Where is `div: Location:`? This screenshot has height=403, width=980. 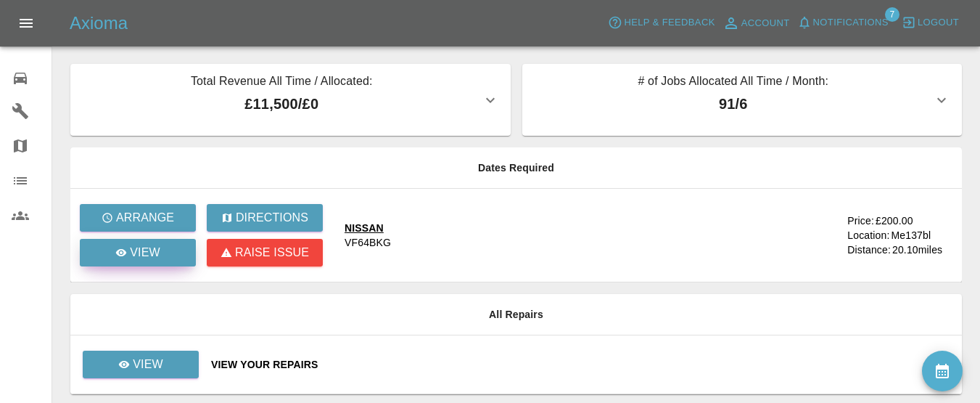 div: Location: is located at coordinates (868, 235).